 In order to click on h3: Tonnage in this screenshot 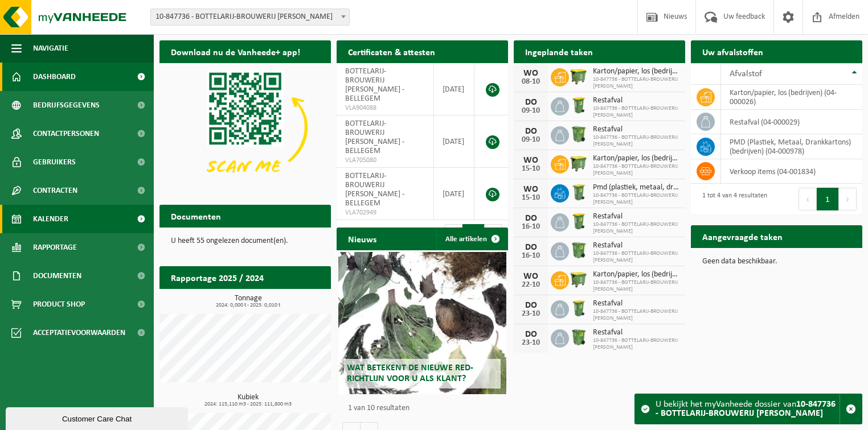, I will do `click(248, 301)`.